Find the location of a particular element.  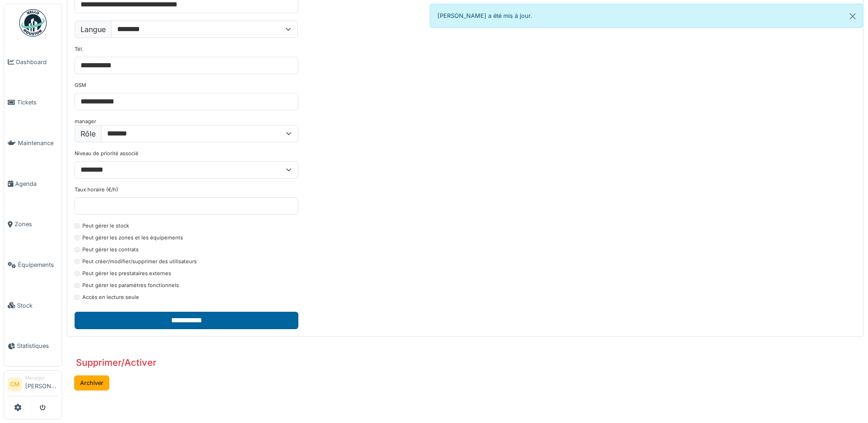

span: Statistiques is located at coordinates (37, 346).